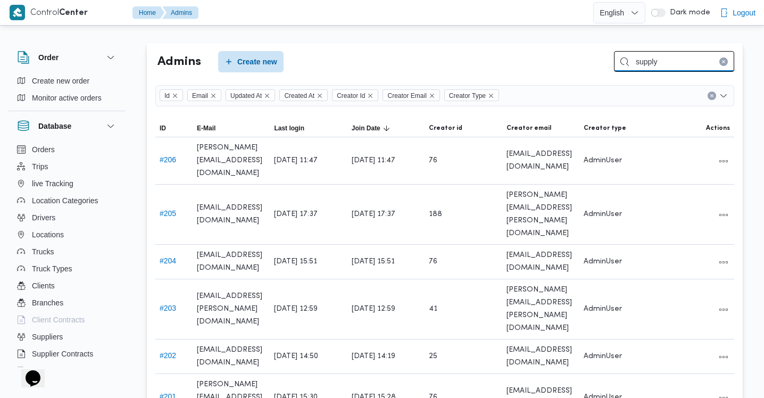 The width and height of the screenshot is (764, 398). I want to click on button: Client Contracts, so click(67, 320).